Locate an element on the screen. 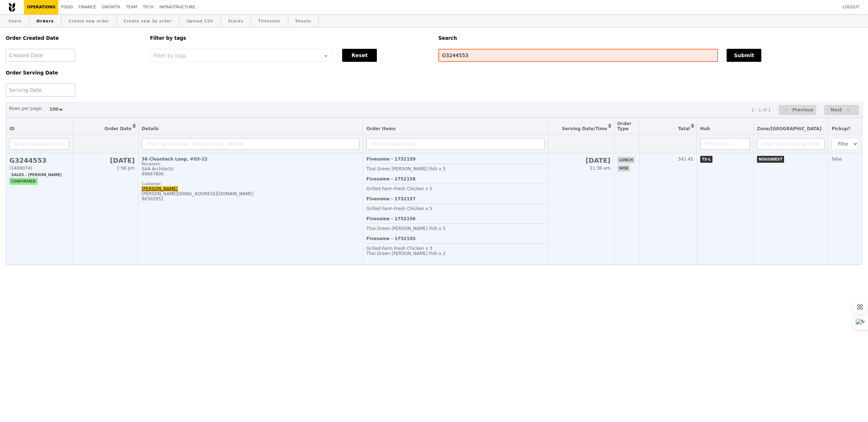 Image resolution: width=868 pixels, height=422 pixels. span: web is located at coordinates (623, 168).